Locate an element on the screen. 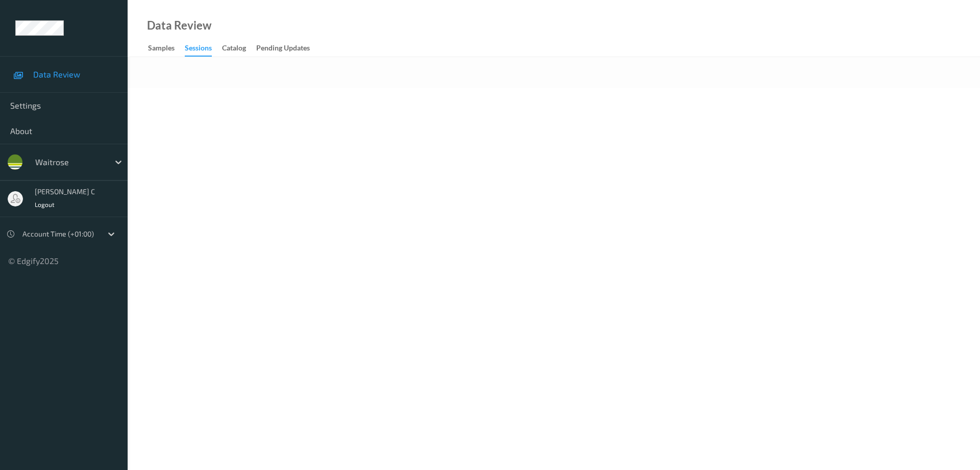 The image size is (980, 470). div: Pending Updates is located at coordinates (283, 49).